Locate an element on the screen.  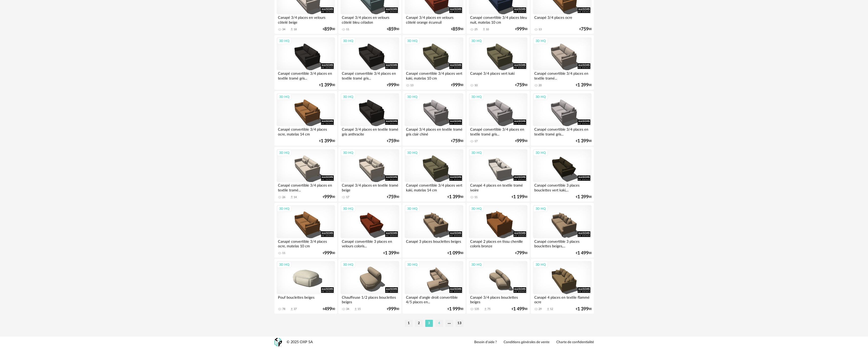
a: 3D HQ Canapé convertible 3/4 places vert kaki, matelas 14 cm €1 39900 is located at coordinates (434, 174).